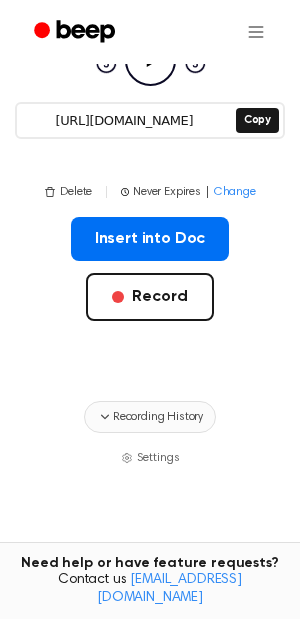 The image size is (300, 619). Describe the element at coordinates (68, 192) in the screenshot. I see `button: Delete` at that location.